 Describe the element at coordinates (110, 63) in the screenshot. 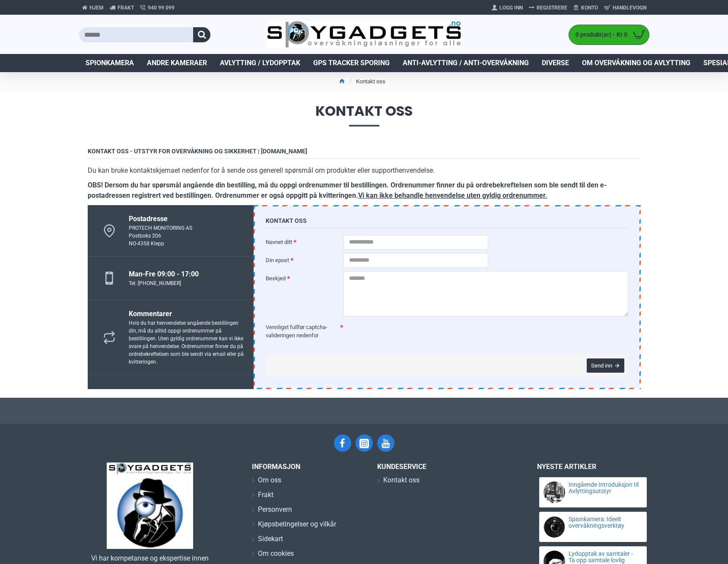

I see `span: Spionkamera` at that location.